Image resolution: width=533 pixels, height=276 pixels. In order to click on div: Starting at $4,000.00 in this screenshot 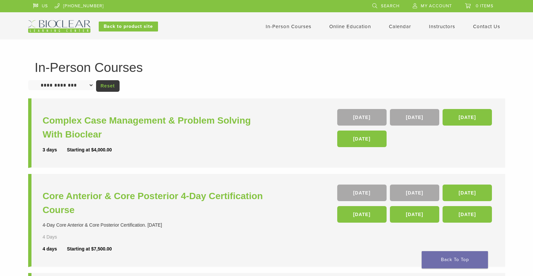, I will do `click(89, 150)`.